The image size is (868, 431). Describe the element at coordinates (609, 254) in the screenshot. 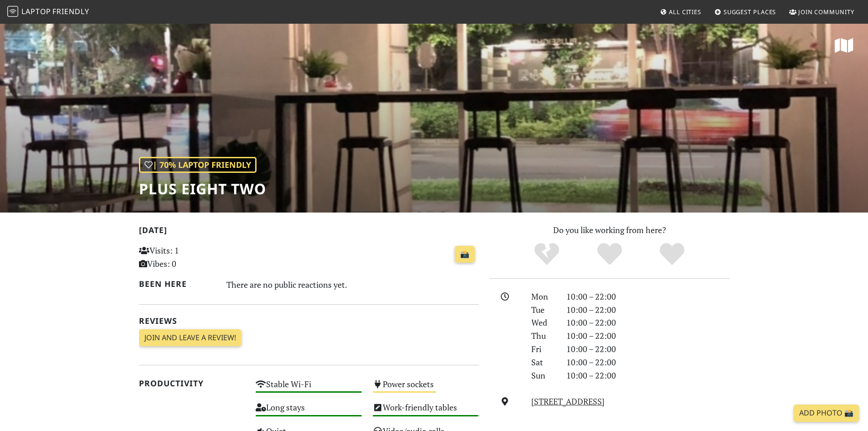

I see `div: Yes` at that location.